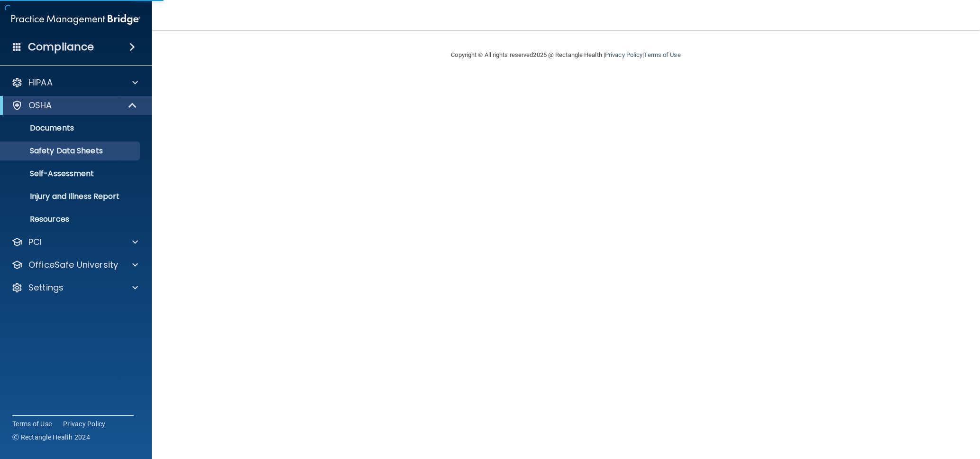  Describe the element at coordinates (70, 128) in the screenshot. I see `p: Documents` at that location.